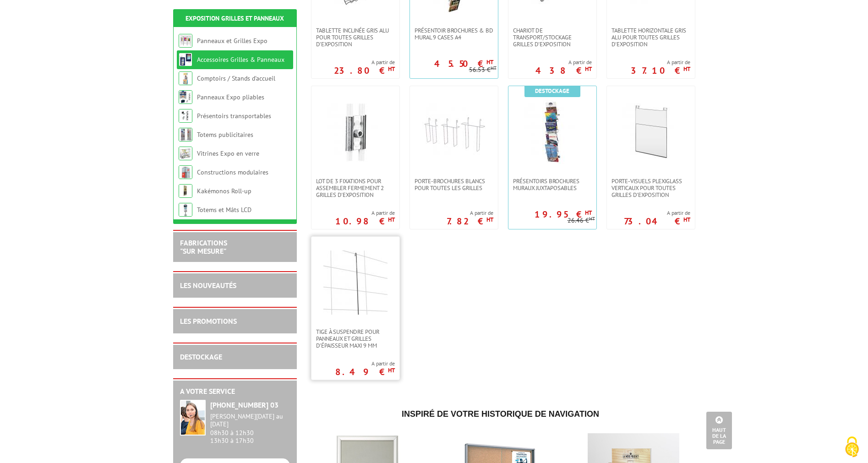 The height and width of the screenshot is (463, 868). What do you see at coordinates (553, 185) in the screenshot?
I see `a: Présentoirs brochures muraux juxtaposables` at bounding box center [553, 185].